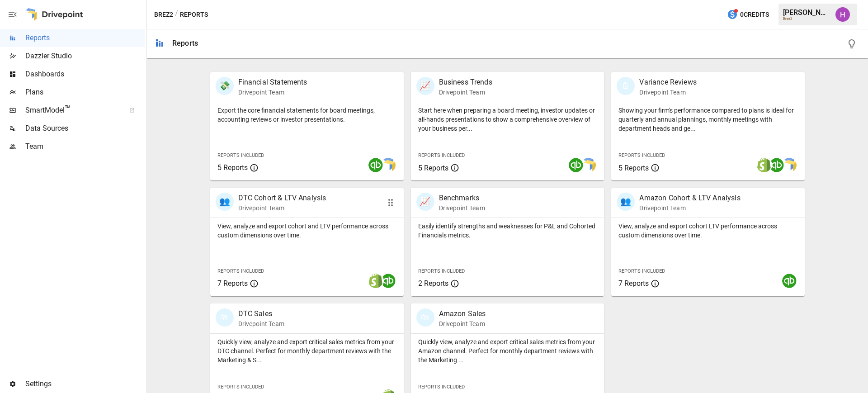 This screenshot has width=868, height=393. What do you see at coordinates (690, 198) in the screenshot?
I see `p: Amazon Cohort & LTV Analysis` at bounding box center [690, 198].